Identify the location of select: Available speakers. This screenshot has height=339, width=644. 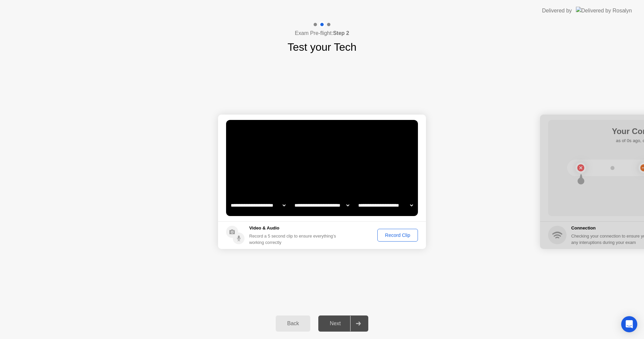
(322, 205).